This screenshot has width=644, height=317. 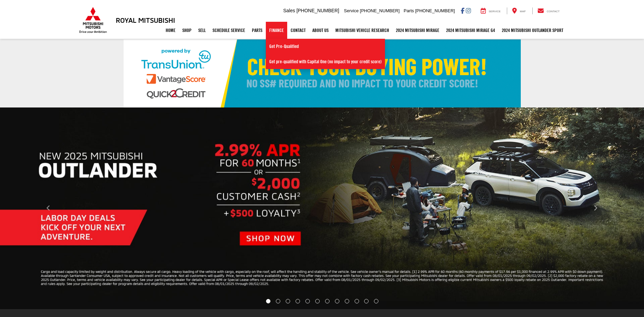 What do you see at coordinates (471, 31) in the screenshot?
I see `a: 2024 Mitsubishi Mirage G4` at bounding box center [471, 31].